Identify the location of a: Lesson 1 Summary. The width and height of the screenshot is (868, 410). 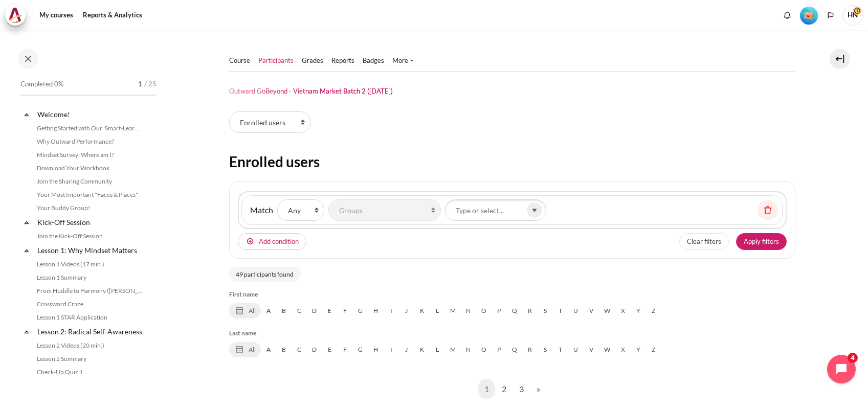
(90, 277).